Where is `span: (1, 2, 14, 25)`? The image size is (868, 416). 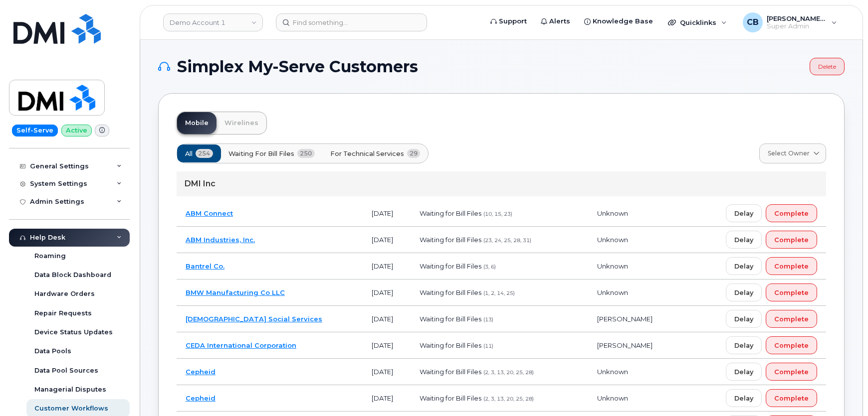 span: (1, 2, 14, 25) is located at coordinates (499, 293).